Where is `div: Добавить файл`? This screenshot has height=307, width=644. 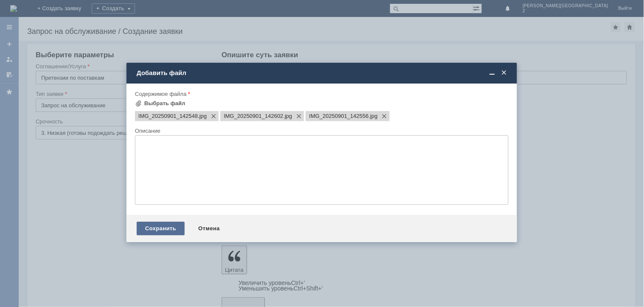 div: Добавить файл is located at coordinates (322, 73).